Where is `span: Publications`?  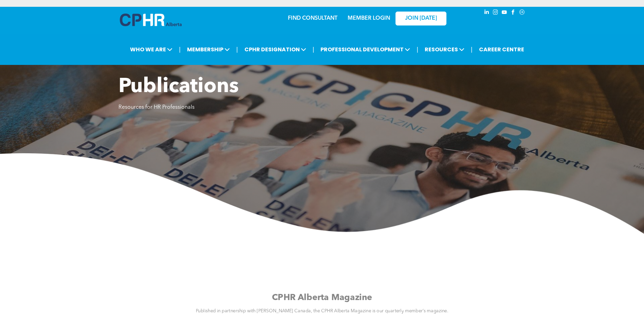
span: Publications is located at coordinates (178, 87).